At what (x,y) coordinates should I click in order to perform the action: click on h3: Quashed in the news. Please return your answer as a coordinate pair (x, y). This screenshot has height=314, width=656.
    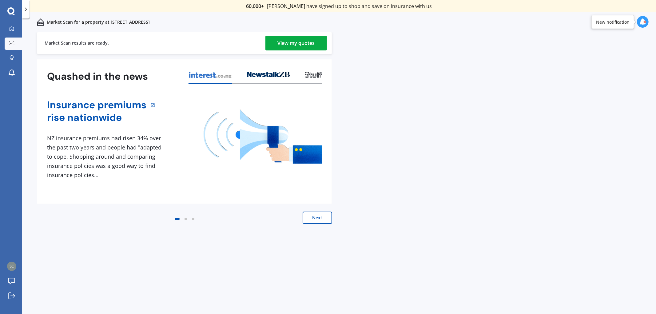
    Looking at the image, I should click on (97, 76).